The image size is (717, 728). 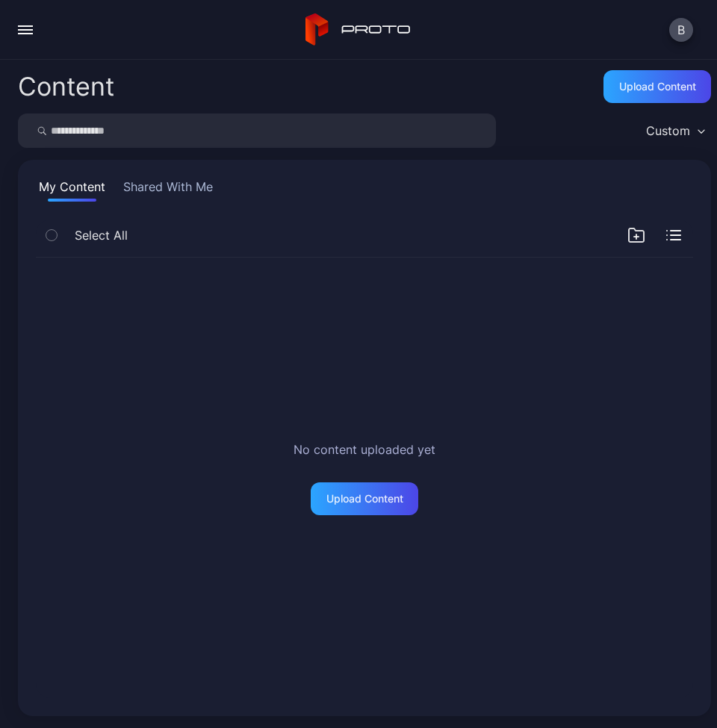 I want to click on button: B, so click(x=681, y=30).